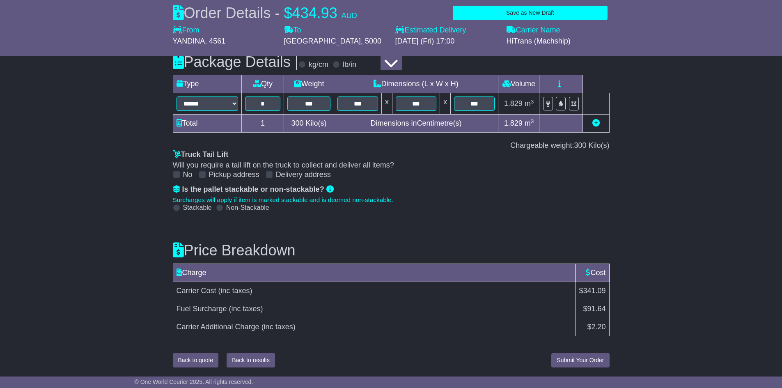  Describe the element at coordinates (416, 124) in the screenshot. I see `td: Dimensions in Centimetre(s)` at that location.